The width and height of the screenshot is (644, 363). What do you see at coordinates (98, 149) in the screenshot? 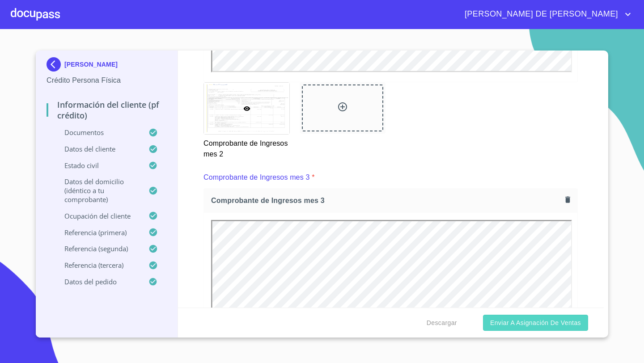
I see `p: Datos del cliente` at bounding box center [98, 149].